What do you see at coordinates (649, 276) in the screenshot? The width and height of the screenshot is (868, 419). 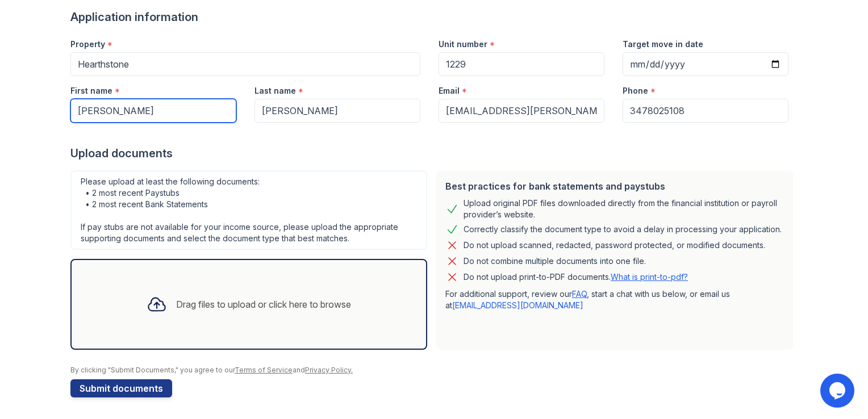 I see `a: What is print-to-pdf?` at bounding box center [649, 276].